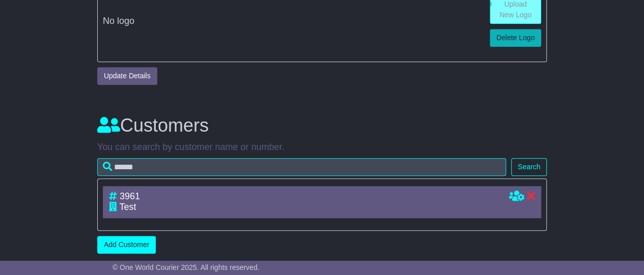  Describe the element at coordinates (322, 126) in the screenshot. I see `h3: Customers` at that location.